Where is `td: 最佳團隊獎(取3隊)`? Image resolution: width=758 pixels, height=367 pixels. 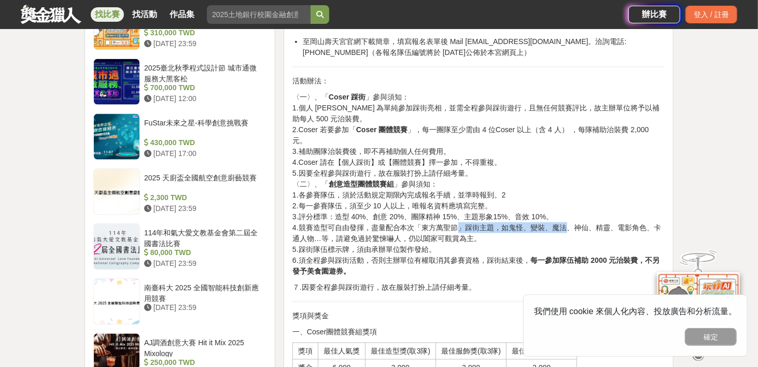
td: 最佳團隊獎(取3隊) is located at coordinates (542, 352).